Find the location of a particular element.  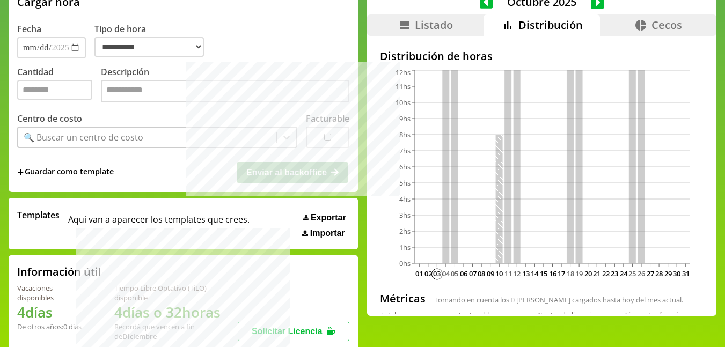

tspan: 0hs is located at coordinates (404, 263).